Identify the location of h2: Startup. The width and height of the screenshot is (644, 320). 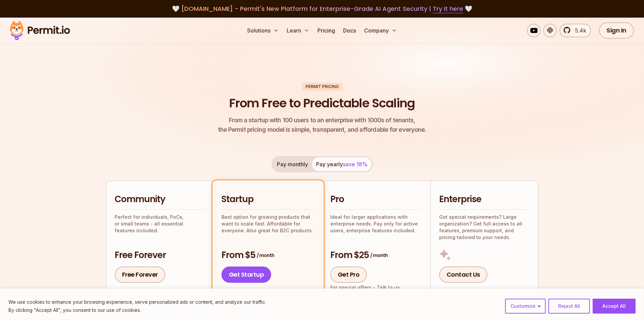
(268, 199).